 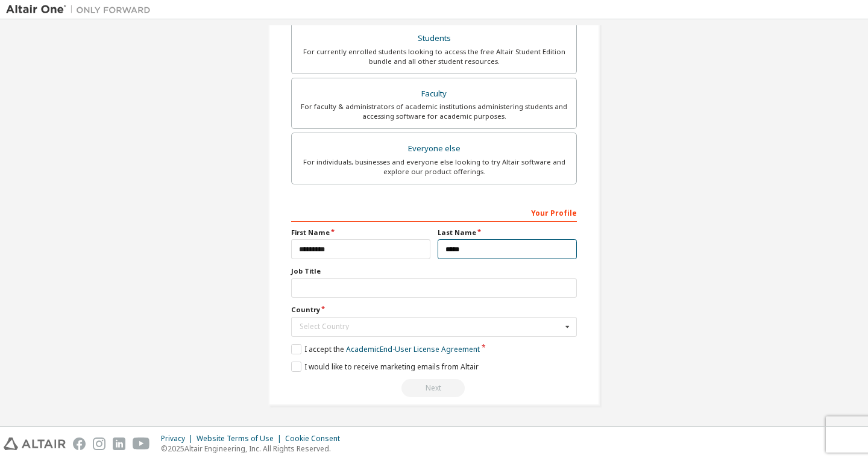 What do you see at coordinates (254, 448) in the screenshot?
I see `p: © 2025 Altair Engineering, Inc. All Rights Reserved.` at bounding box center [254, 448].